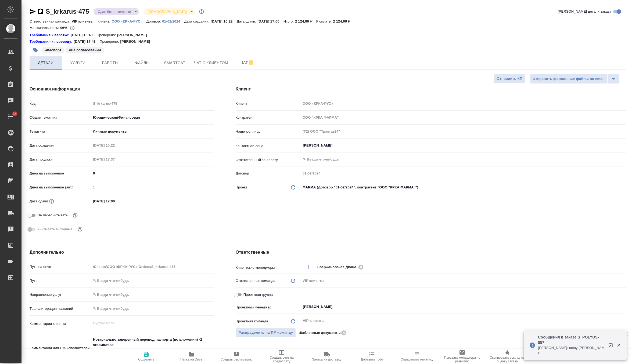 The width and height of the screenshot is (632, 364). I want to click on button: Сдан без статистики, so click(114, 12).